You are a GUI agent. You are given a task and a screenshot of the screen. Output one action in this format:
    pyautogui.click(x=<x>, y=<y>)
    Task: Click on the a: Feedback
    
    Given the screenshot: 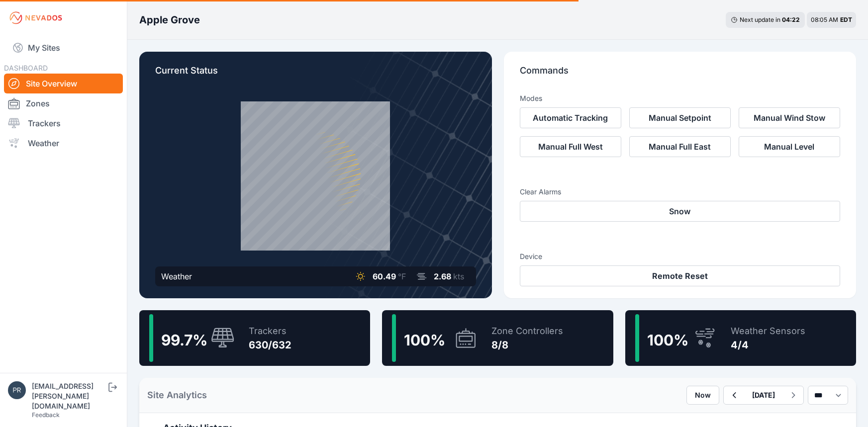 What is the action you would take?
    pyautogui.click(x=45, y=415)
    